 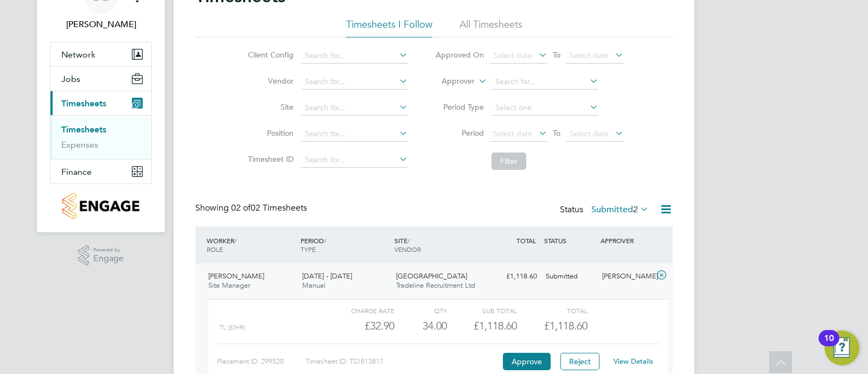 I want to click on label: Timesheet ID, so click(x=269, y=159).